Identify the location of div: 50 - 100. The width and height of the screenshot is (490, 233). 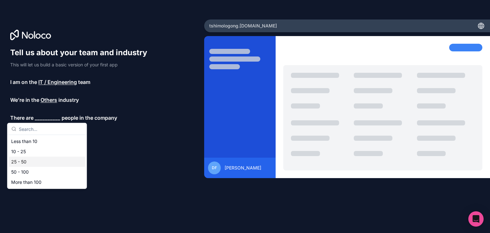
(47, 172).